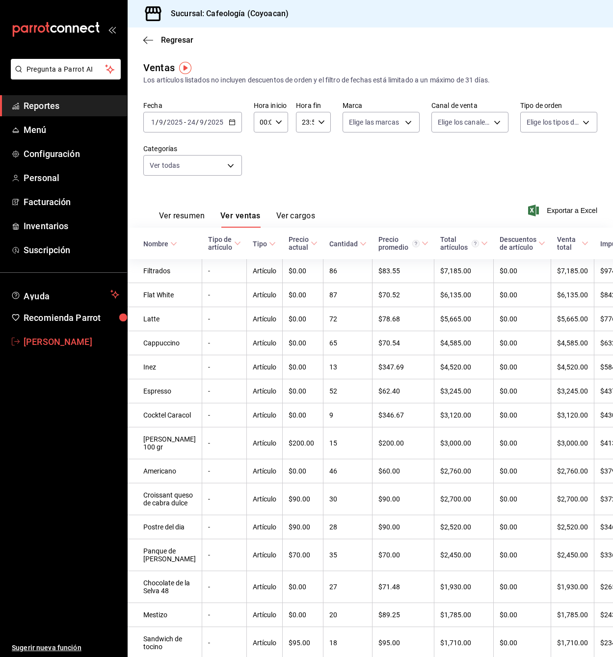 Image resolution: width=613 pixels, height=657 pixels. Describe the element at coordinates (399, 244) in the screenshot. I see `div: Precio promedio` at that location.